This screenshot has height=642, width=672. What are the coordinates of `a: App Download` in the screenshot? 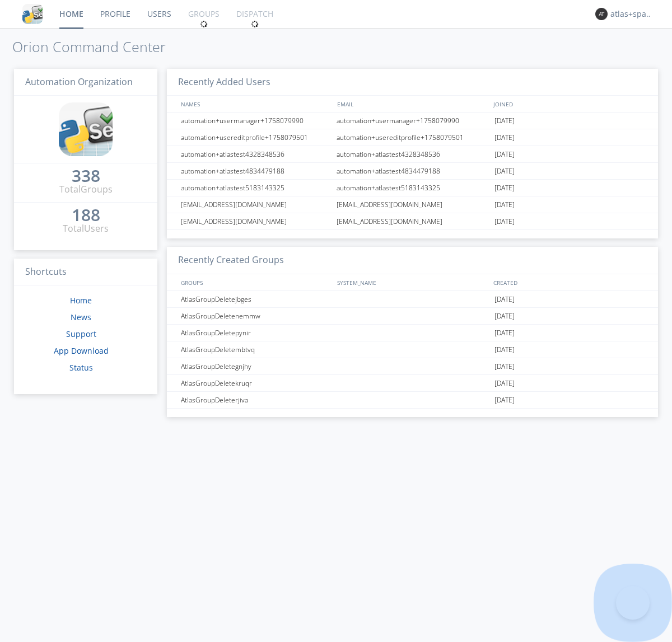 It's located at (82, 350).